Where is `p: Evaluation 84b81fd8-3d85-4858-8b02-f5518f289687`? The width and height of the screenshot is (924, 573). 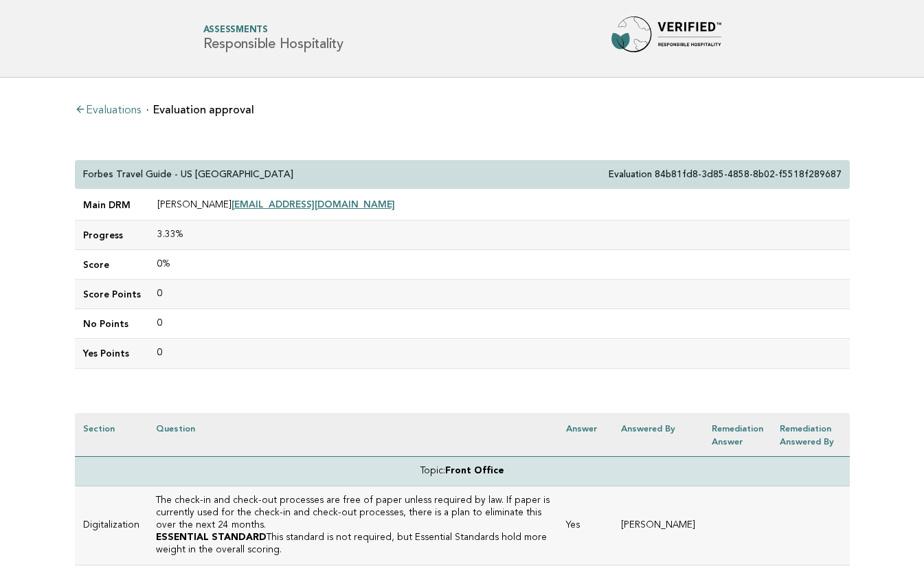 p: Evaluation 84b81fd8-3d85-4858-8b02-f5518f289687 is located at coordinates (725, 174).